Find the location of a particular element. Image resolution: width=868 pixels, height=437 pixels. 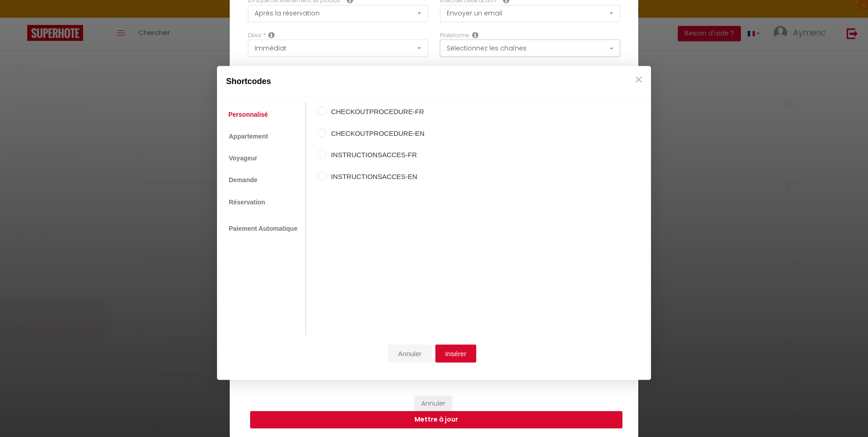

a: Demande is located at coordinates (243, 180).